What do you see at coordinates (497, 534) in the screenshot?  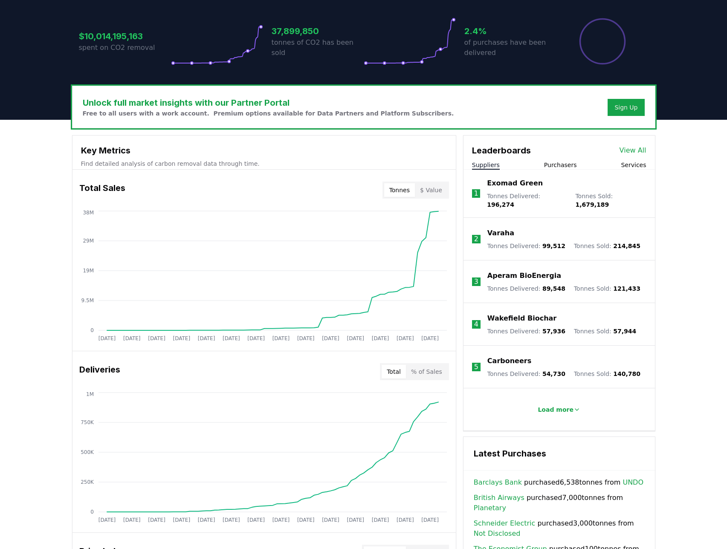 I see `a: Not Disclosed` at bounding box center [497, 534].